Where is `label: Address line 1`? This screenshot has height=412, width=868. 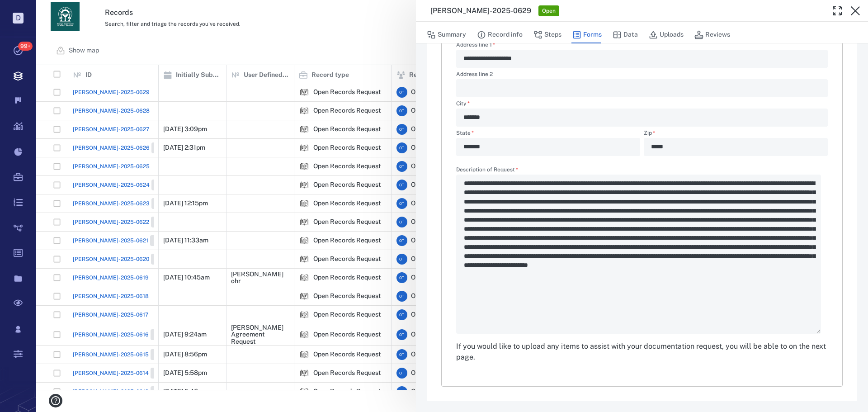
label: Address line 1 is located at coordinates (642, 45).